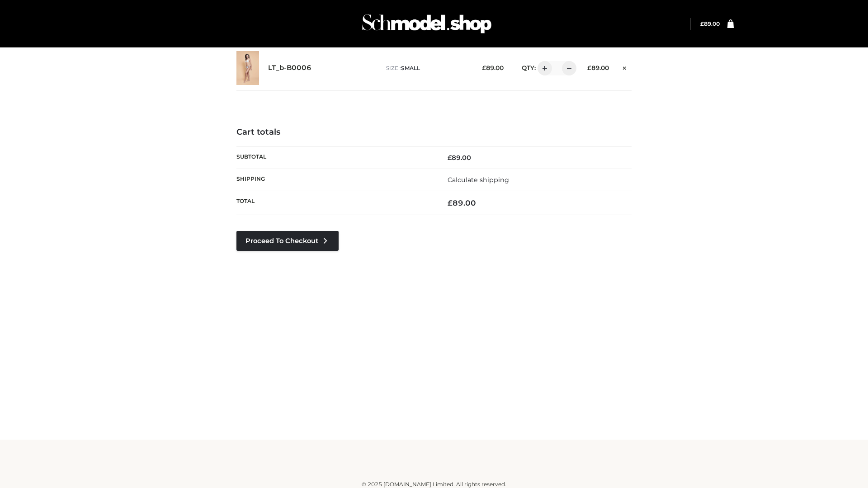  Describe the element at coordinates (288, 241) in the screenshot. I see `a: Proceed to Checkout` at that location.